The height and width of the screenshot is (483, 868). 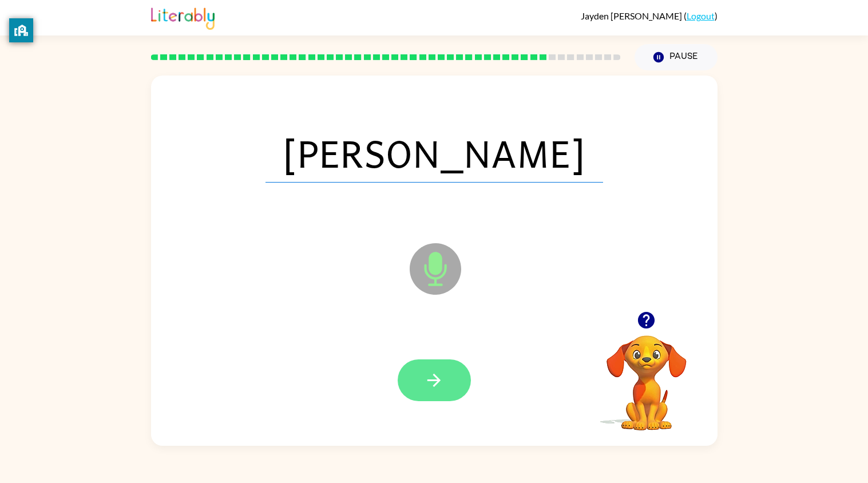 What do you see at coordinates (676, 57) in the screenshot?
I see `button: Pause` at bounding box center [676, 57].